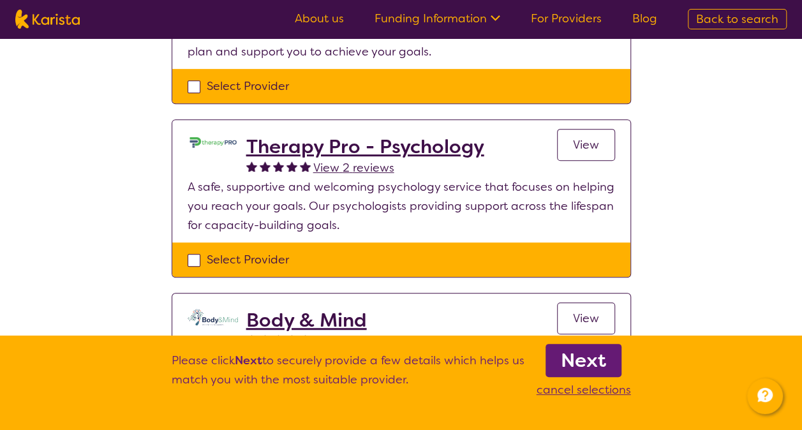 The height and width of the screenshot is (430, 802). I want to click on span: Back to search, so click(737, 19).